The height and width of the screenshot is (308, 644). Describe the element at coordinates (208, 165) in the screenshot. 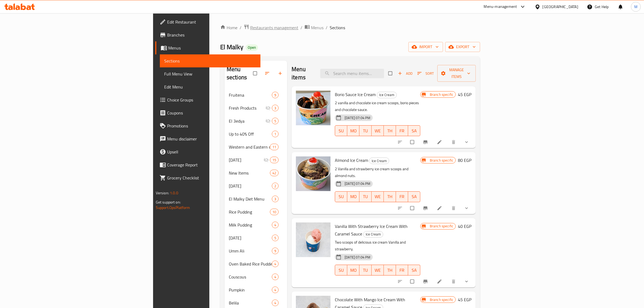

I see `a: Coverage Report` at that location.